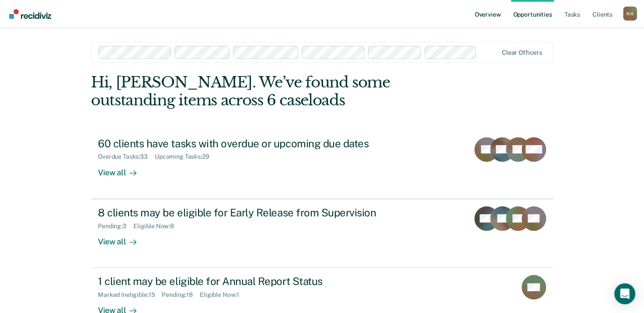  I want to click on div: Open Intercom Messenger, so click(625, 294).